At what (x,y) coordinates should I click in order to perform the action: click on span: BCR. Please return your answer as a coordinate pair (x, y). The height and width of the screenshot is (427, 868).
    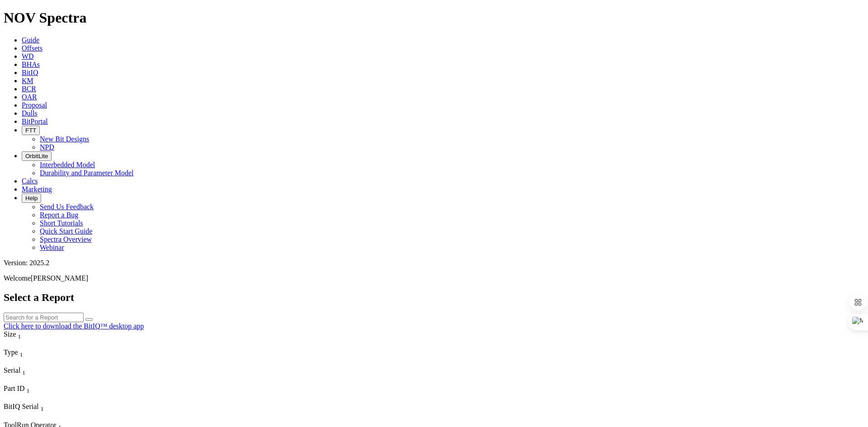
    Looking at the image, I should click on (29, 88).